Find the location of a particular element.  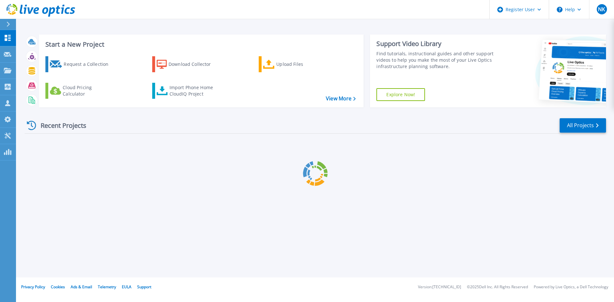

a: EULA is located at coordinates (127, 287).